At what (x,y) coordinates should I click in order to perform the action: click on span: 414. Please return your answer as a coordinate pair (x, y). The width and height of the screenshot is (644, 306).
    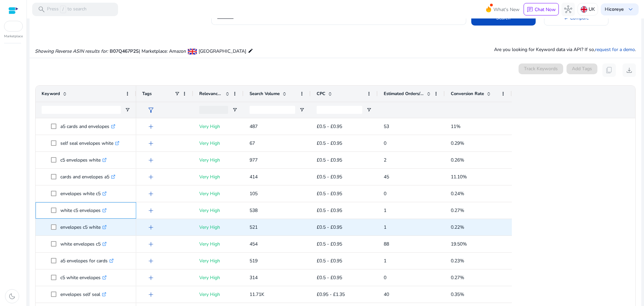
    Looking at the image, I should click on (254, 177).